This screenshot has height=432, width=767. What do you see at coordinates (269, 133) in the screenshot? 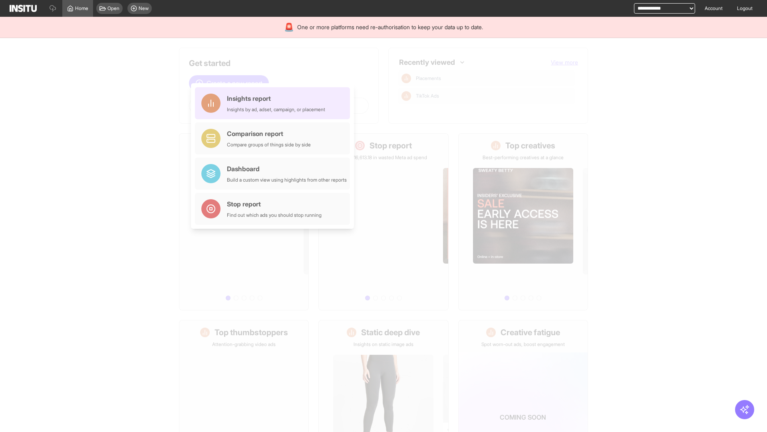
I see `div: Comparison report` at bounding box center [269, 133].